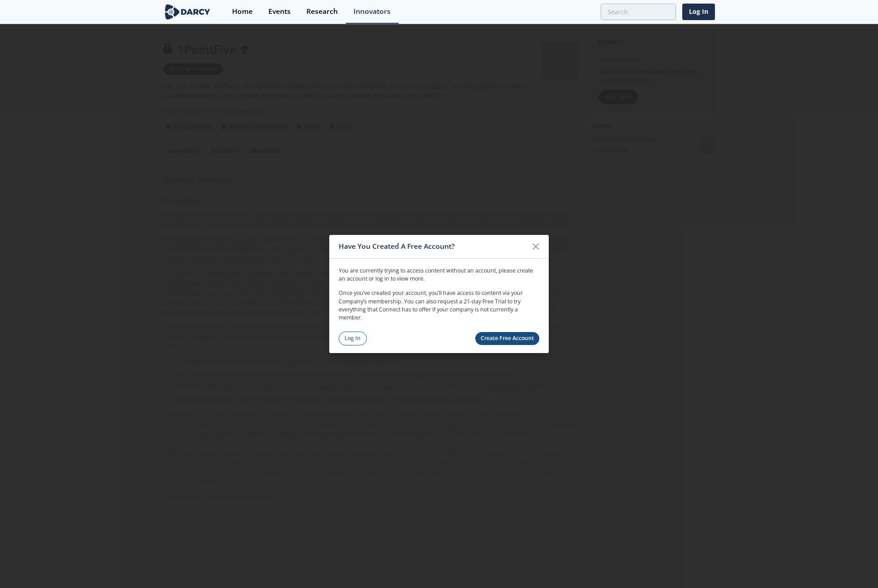 The image size is (878, 588). What do you see at coordinates (242, 11) in the screenshot?
I see `div: Home` at bounding box center [242, 11].